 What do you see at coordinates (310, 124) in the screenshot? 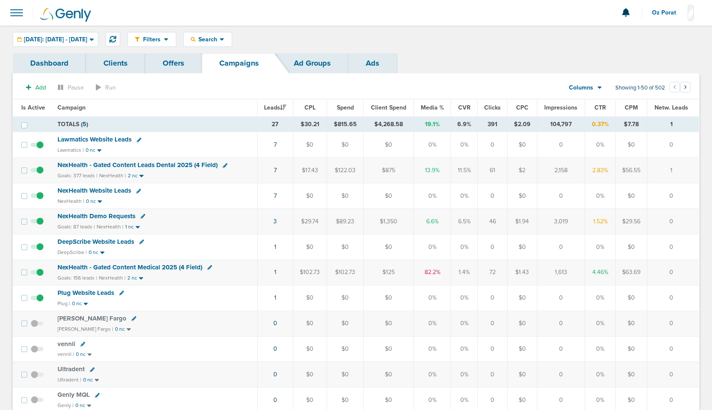
I see `td: $30.21` at bounding box center [310, 124].